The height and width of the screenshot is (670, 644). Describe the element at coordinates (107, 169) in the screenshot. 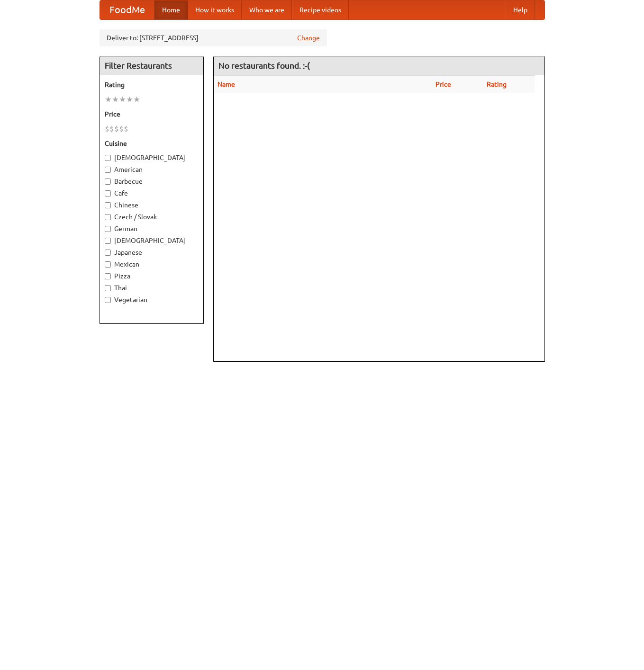

I see `input: American` at that location.